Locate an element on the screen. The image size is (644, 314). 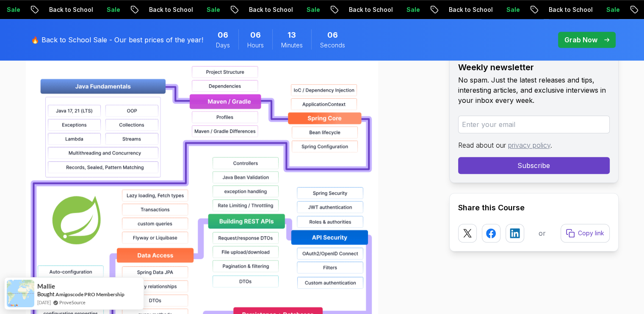
span: Minutes is located at coordinates (292, 45).